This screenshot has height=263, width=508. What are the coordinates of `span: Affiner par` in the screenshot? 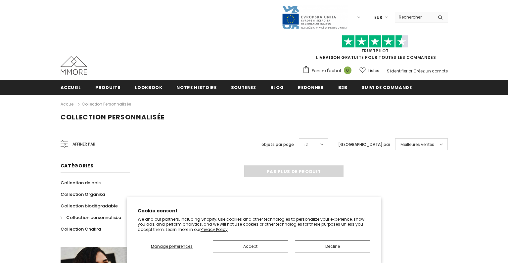 It's located at (84, 144).